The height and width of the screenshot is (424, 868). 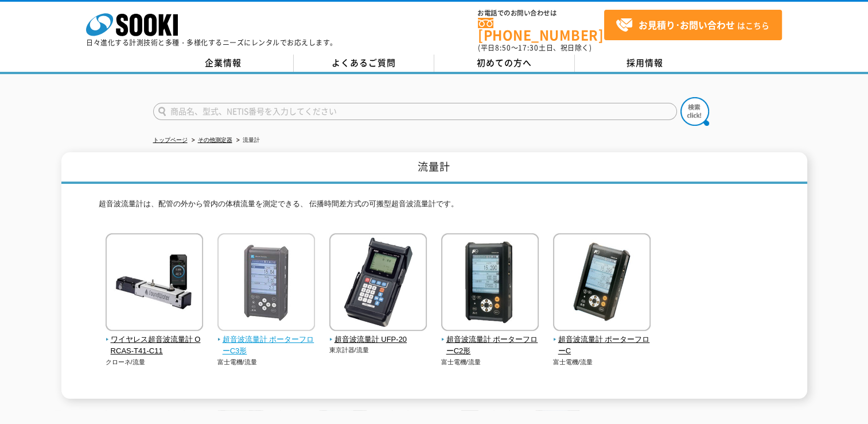 I want to click on a: 採用情報, so click(x=645, y=63).